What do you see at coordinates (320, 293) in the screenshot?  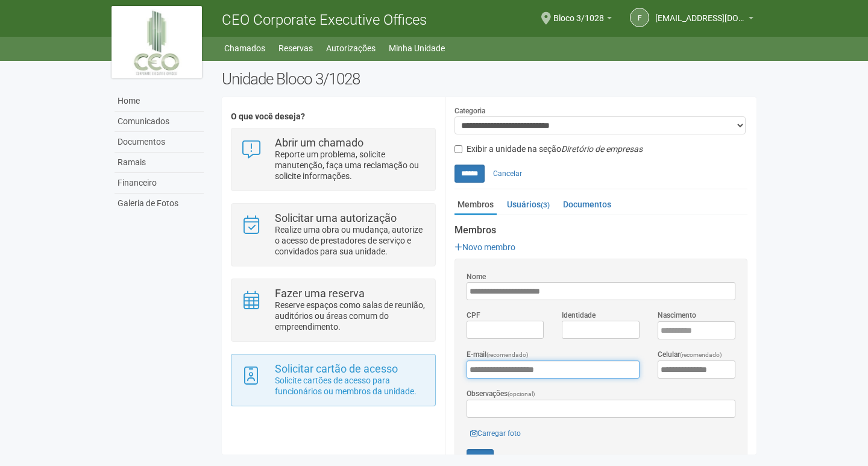 I see `strong: Fazer uma reserva` at bounding box center [320, 293].